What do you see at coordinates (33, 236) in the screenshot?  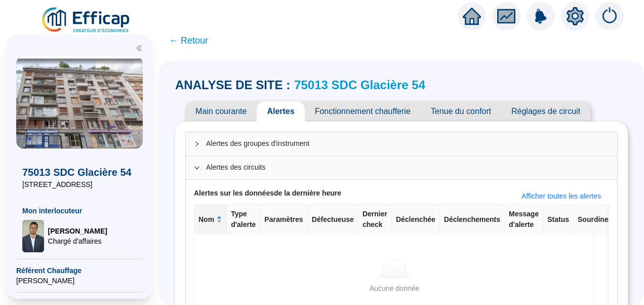 I see `img: Chargé d'affaires` at bounding box center [33, 236].